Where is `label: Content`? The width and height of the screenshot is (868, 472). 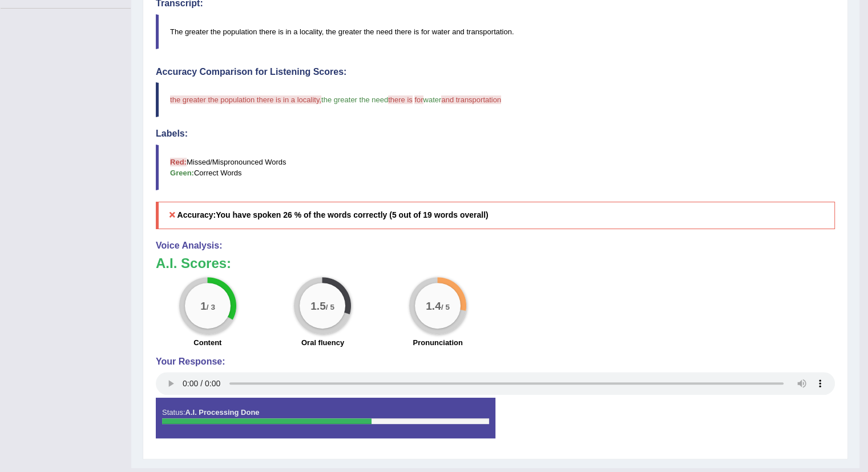 label: Content is located at coordinates (207, 342).